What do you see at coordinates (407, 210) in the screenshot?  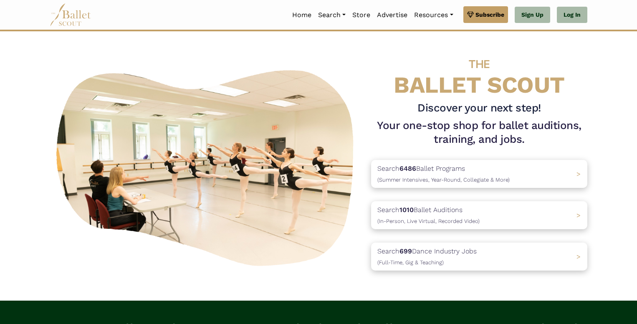 I see `b: 1010` at bounding box center [407, 210].